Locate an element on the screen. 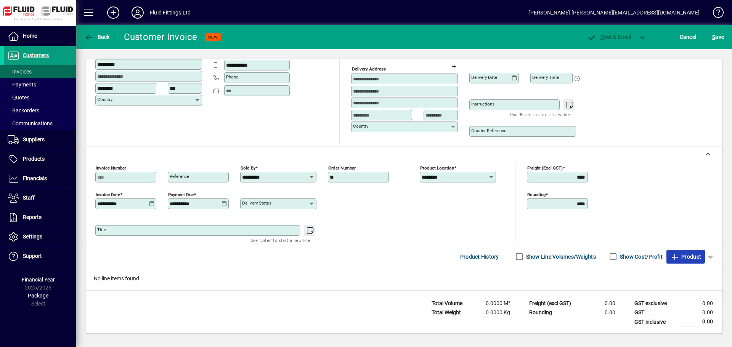 The height and width of the screenshot is (347, 732). a: Home is located at coordinates (40, 36).